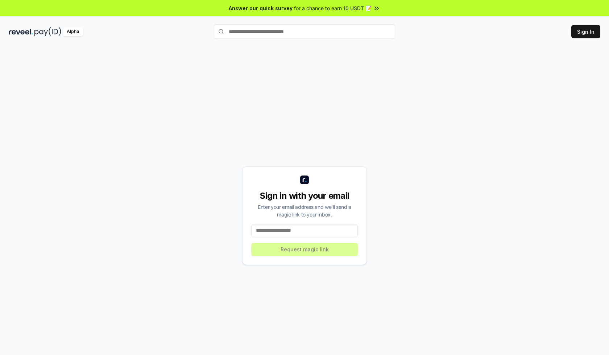 The image size is (609, 355). I want to click on img: pay_id, so click(48, 32).